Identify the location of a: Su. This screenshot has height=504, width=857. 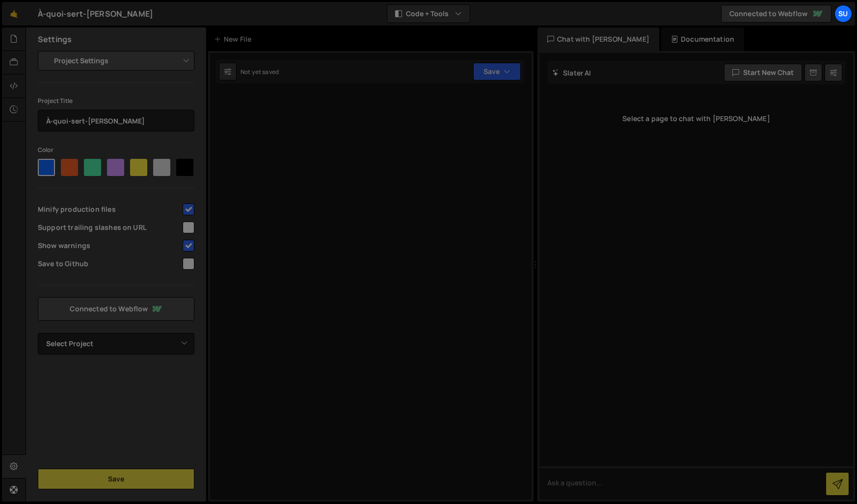
(843, 14).